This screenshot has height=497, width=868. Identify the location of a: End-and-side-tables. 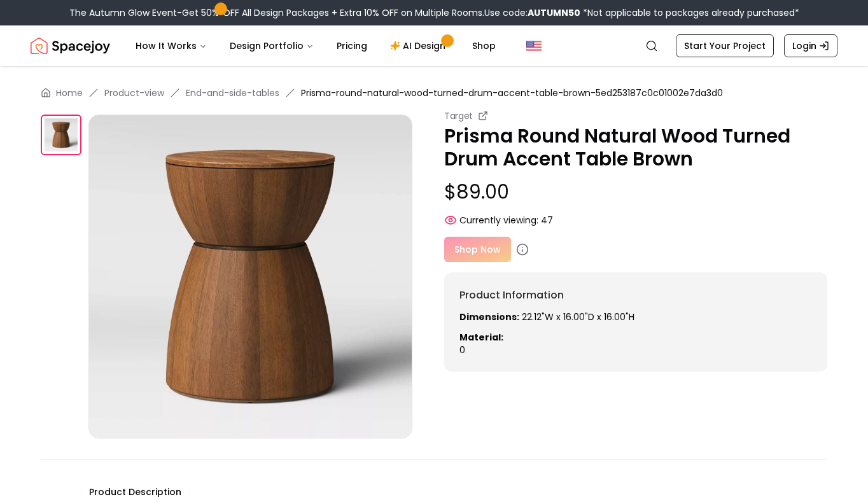
(232, 93).